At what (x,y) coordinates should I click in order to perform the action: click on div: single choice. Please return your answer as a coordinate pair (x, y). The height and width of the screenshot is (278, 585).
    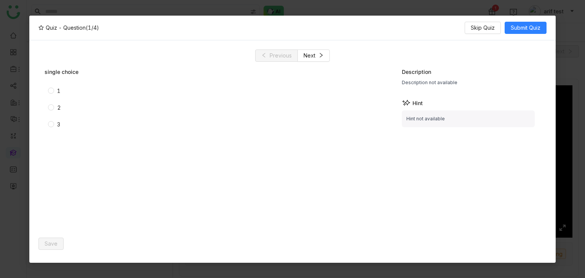
    Looking at the image, I should click on (216, 72).